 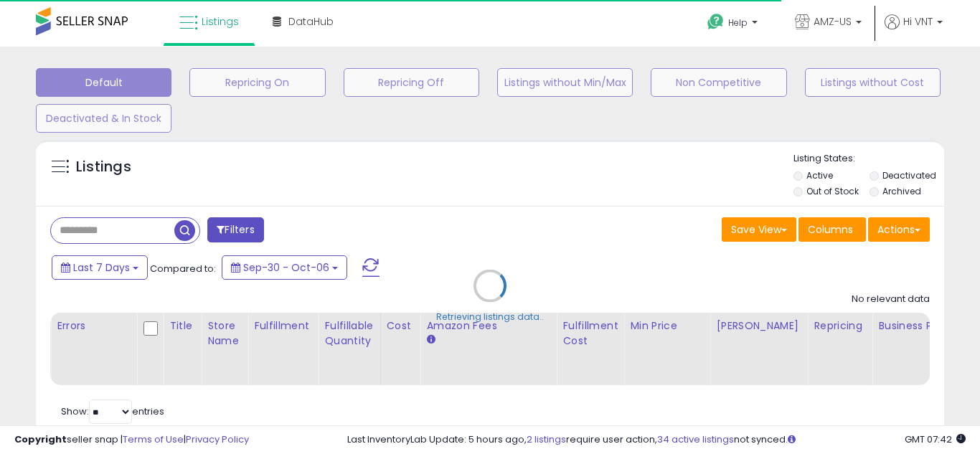 I want to click on div: Retrieving listings data.., so click(x=490, y=317).